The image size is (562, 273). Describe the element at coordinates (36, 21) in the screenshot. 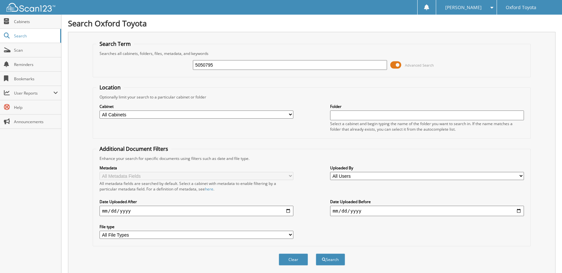

I see `span: Cabinets` at that location.